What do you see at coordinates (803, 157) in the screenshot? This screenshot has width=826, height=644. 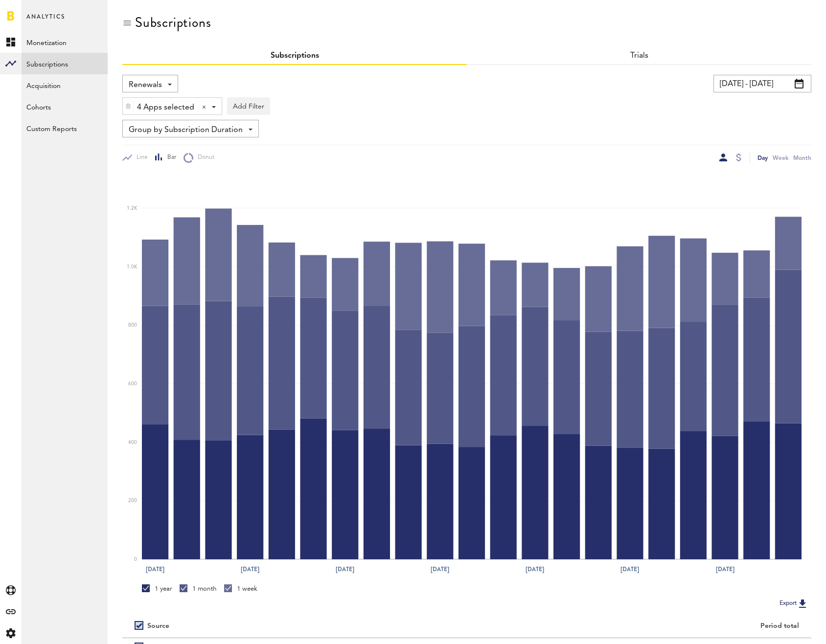 I see `div: Month` at bounding box center [803, 157].